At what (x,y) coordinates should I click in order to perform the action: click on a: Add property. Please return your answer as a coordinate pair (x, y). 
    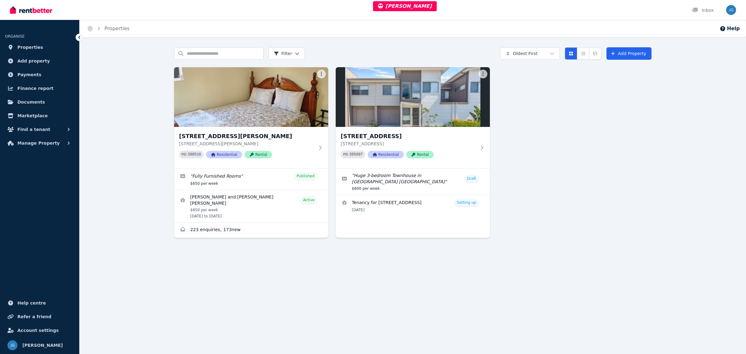
    Looking at the image, I should click on (39, 61).